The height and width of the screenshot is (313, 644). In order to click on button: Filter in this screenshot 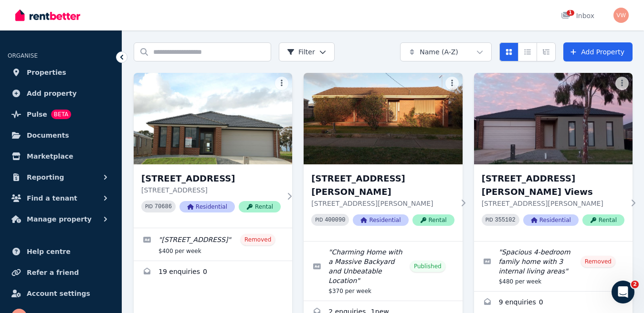, I will do `click(306, 52)`.